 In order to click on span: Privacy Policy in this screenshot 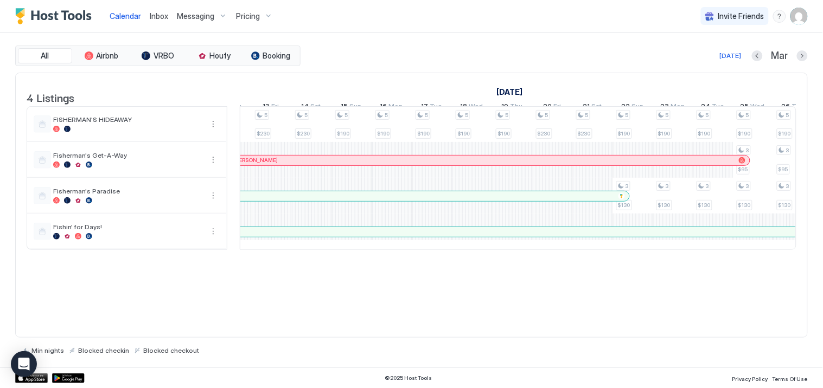, I will do `click(750, 379)`.